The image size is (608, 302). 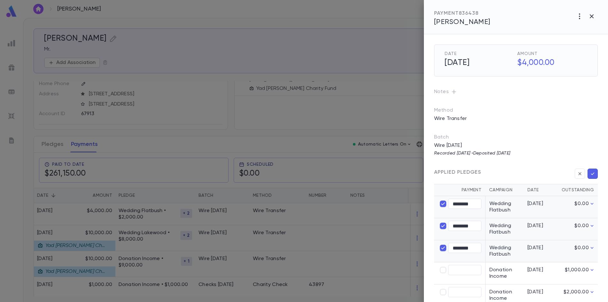 I want to click on th: Campaign, so click(x=504, y=190).